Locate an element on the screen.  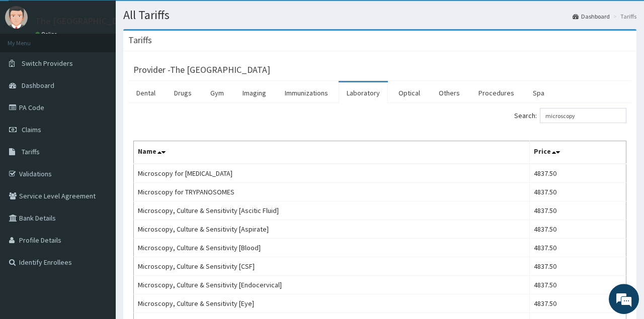
a: Immunizations is located at coordinates (307, 93).